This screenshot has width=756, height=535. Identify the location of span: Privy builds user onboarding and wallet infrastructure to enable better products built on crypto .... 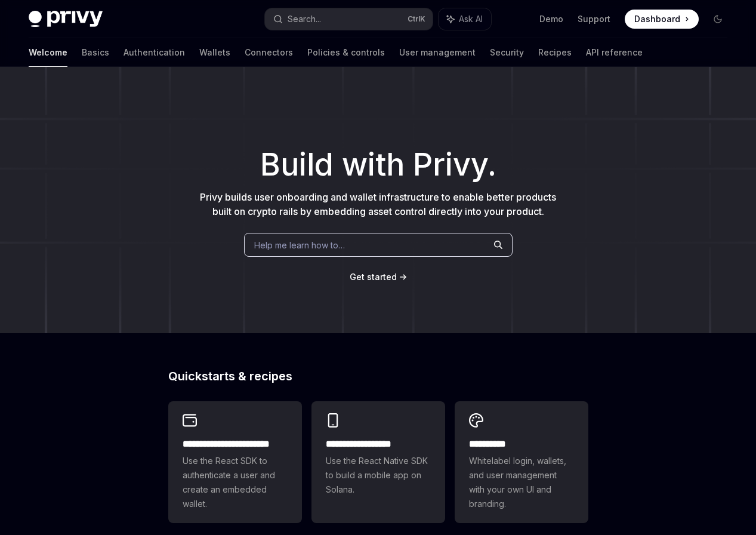
(378, 204).